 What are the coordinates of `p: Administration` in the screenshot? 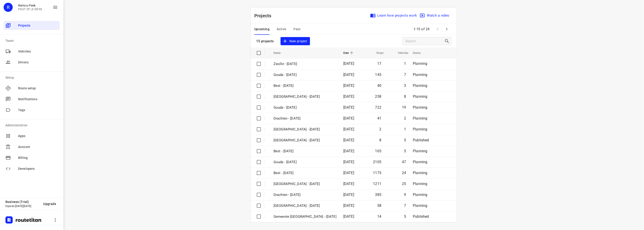 It's located at (32, 125).